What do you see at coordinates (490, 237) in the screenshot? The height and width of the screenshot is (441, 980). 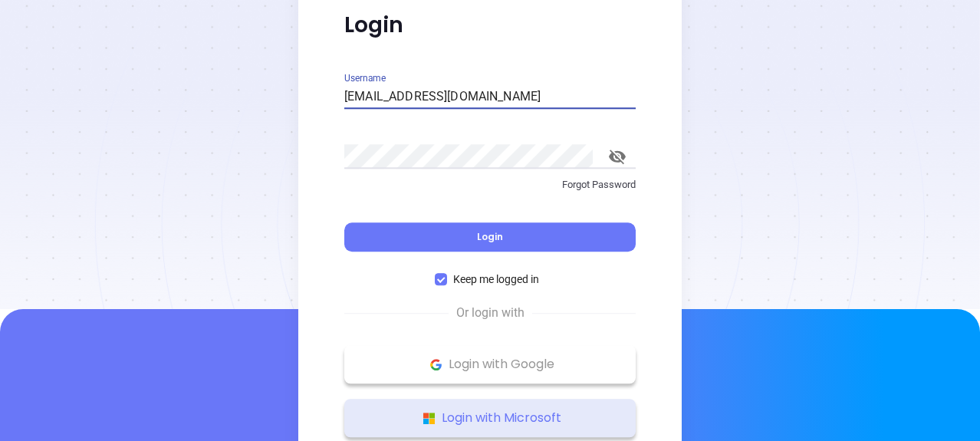 I see `span: Login` at bounding box center [490, 237].